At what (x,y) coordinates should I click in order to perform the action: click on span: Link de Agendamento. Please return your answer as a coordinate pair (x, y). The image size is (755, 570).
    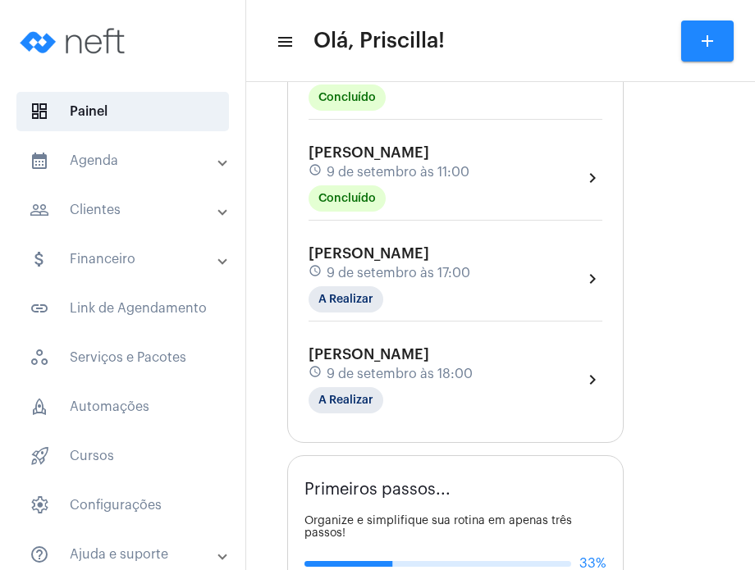
    Looking at the image, I should click on (122, 308).